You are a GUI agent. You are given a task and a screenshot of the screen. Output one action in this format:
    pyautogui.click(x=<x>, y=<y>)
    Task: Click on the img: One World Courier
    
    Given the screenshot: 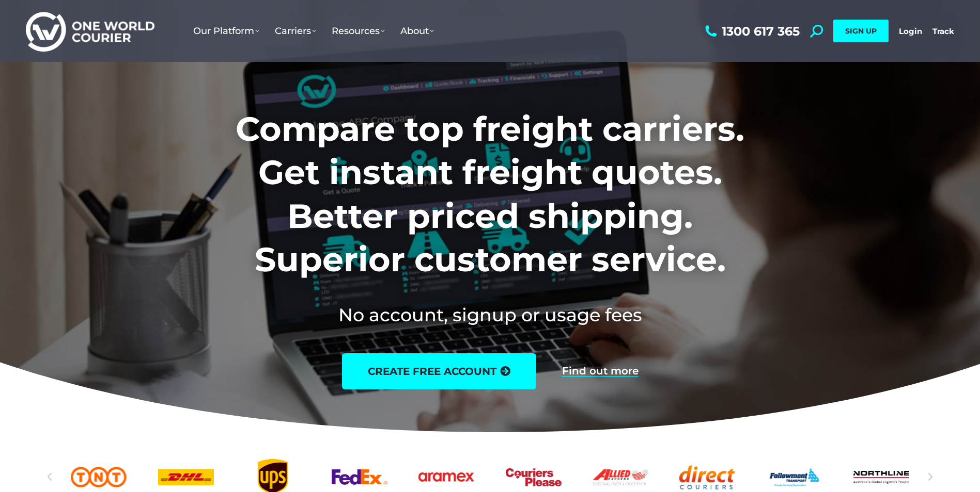 What is the action you would take?
    pyautogui.click(x=90, y=31)
    